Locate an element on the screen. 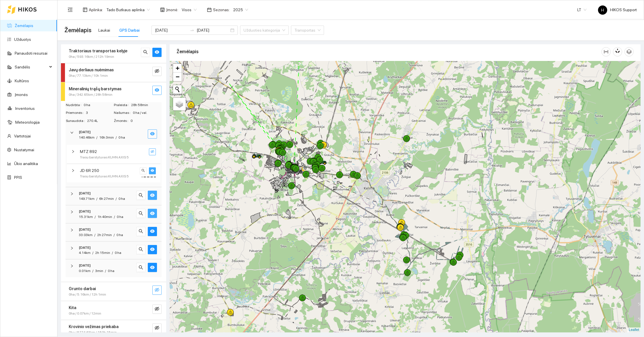 The image size is (644, 337). input: Pabaigos data is located at coordinates (213, 30).